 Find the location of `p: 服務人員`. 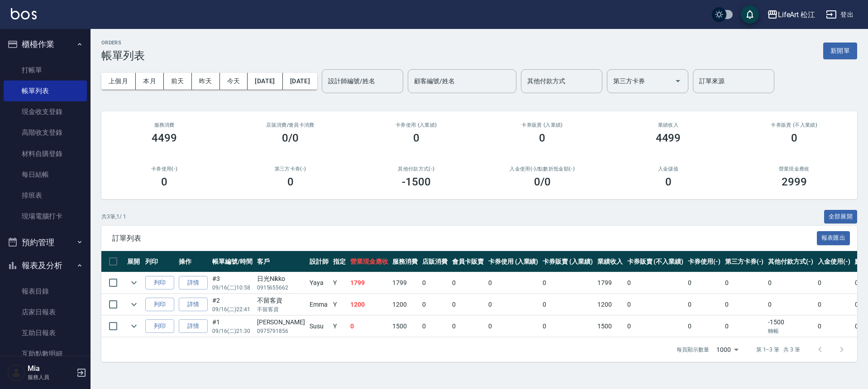

p: 服務人員 is located at coordinates (51, 377).